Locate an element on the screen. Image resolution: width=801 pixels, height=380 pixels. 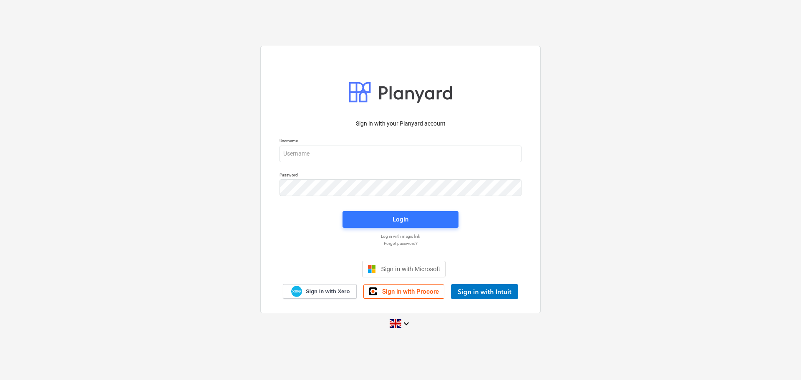
a: Sign in with Procore is located at coordinates (404, 292).